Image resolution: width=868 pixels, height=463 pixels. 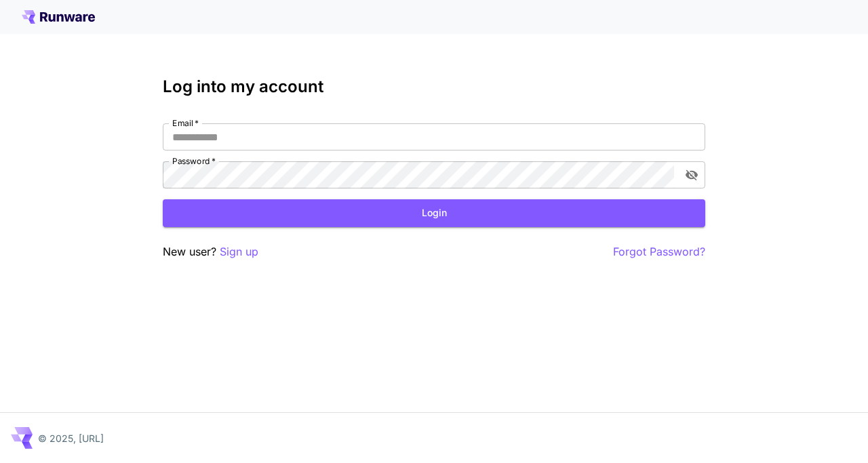 I want to click on button: Sign up, so click(x=239, y=252).